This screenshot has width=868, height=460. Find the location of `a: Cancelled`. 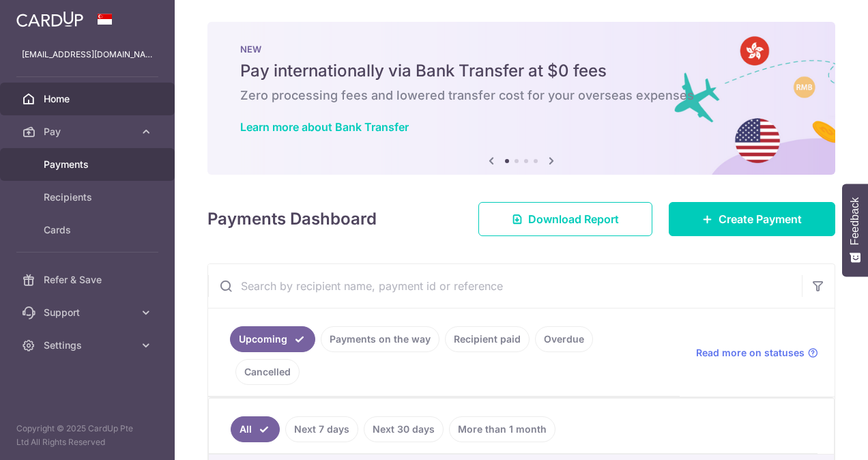

a: Cancelled is located at coordinates (268, 372).